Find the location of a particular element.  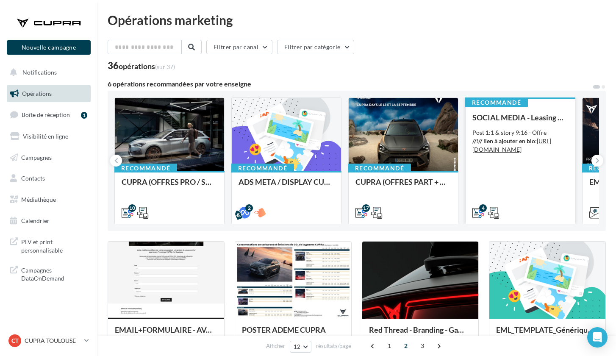

button: Notifications is located at coordinates (47, 72).